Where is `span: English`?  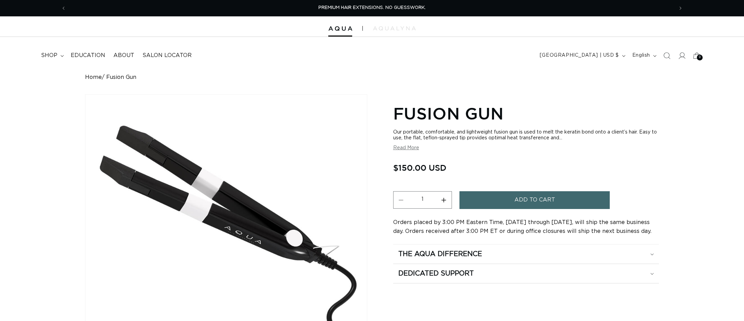
span: English is located at coordinates (641, 55).